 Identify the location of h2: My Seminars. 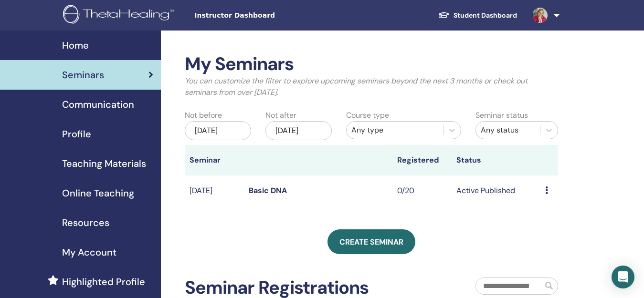
(372, 64).